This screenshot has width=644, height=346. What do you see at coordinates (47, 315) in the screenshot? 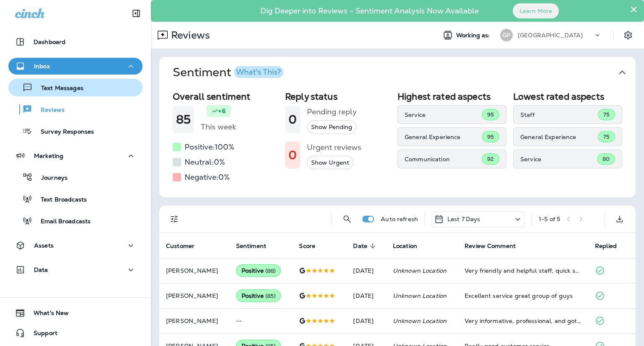
I see `span: What's New` at bounding box center [47, 315].